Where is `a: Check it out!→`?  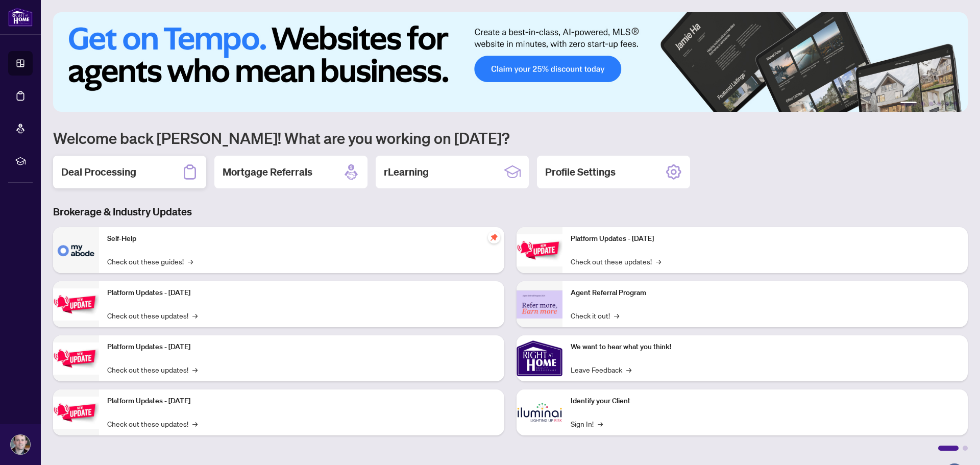 a: Check it out!→ is located at coordinates (594, 315).